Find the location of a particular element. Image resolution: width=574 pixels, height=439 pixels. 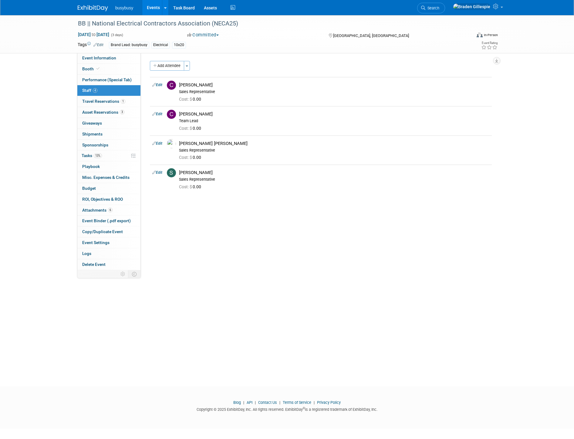

span: Logs is located at coordinates (87, 254).